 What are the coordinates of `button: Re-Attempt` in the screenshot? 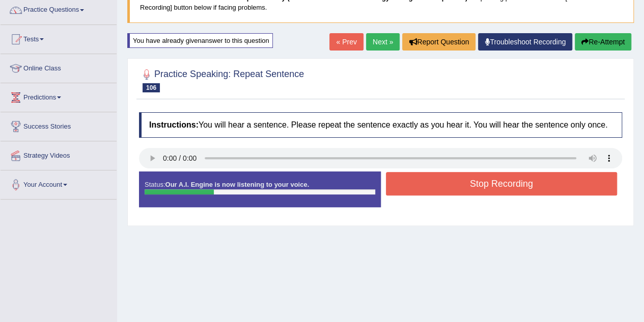 It's located at (603, 42).